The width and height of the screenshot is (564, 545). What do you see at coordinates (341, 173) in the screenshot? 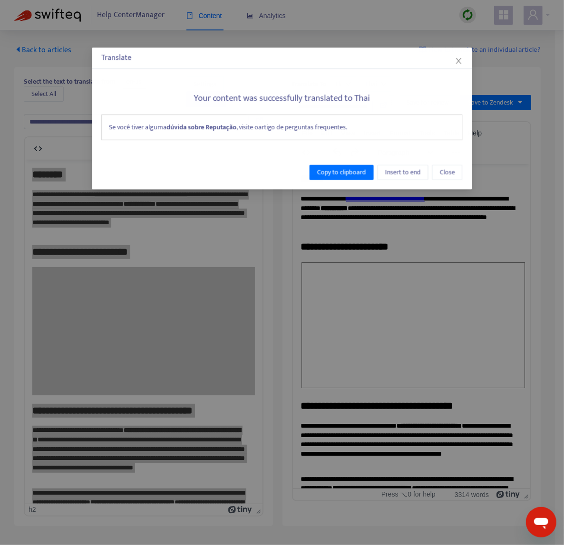
I see `span: Copy to clipboard` at bounding box center [341, 173].